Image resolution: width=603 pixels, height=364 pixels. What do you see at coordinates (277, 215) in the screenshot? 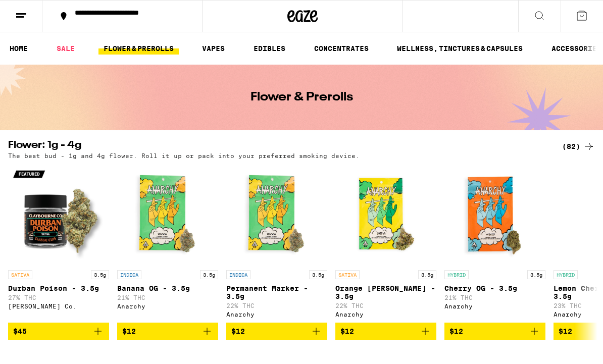
I see `img: Anarchy - Permanent Marker - 3.5g` at bounding box center [277, 215].